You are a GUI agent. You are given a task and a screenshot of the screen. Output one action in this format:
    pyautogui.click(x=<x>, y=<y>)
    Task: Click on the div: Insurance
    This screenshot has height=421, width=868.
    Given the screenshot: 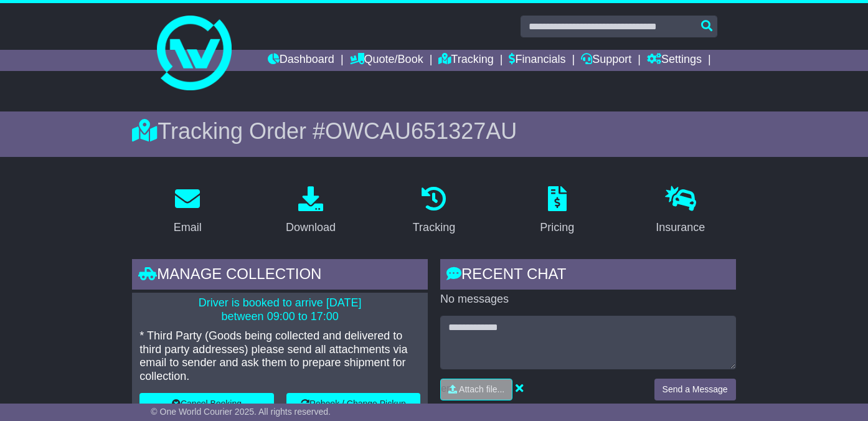 What is the action you would take?
    pyautogui.click(x=680, y=227)
    